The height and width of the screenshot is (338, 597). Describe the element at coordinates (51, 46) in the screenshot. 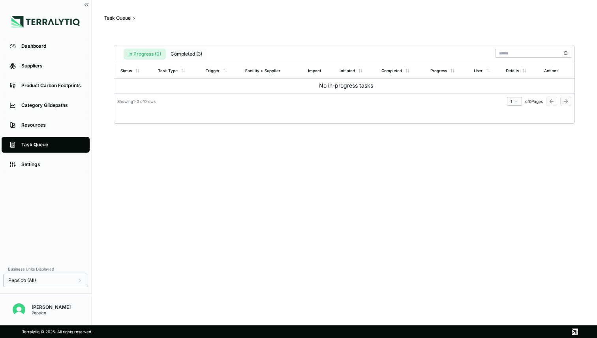

I see `div: Dashboard` at that location.